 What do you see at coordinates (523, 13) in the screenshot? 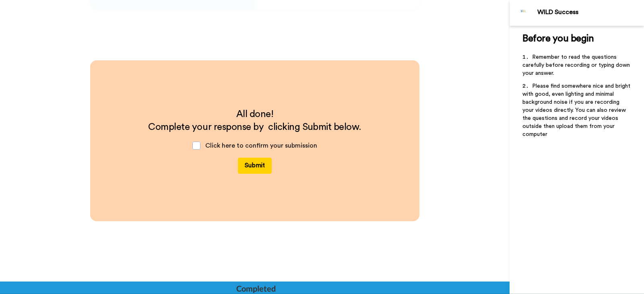
I see `img: Profile Image` at bounding box center [523, 13].